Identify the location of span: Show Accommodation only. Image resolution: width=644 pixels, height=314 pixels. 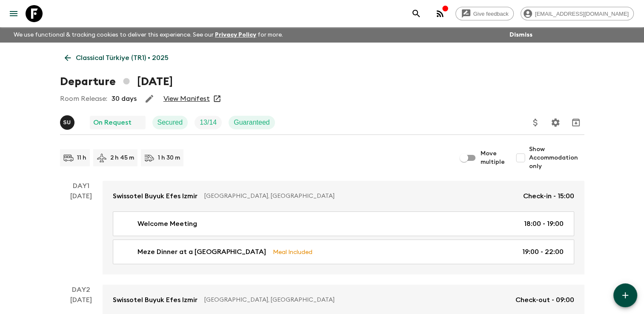
(557, 158).